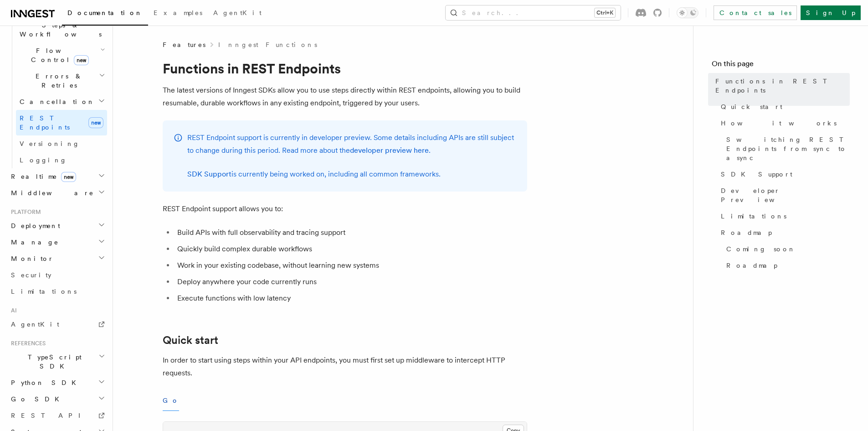  Describe the element at coordinates (783, 123) in the screenshot. I see `a: How it works` at that location.